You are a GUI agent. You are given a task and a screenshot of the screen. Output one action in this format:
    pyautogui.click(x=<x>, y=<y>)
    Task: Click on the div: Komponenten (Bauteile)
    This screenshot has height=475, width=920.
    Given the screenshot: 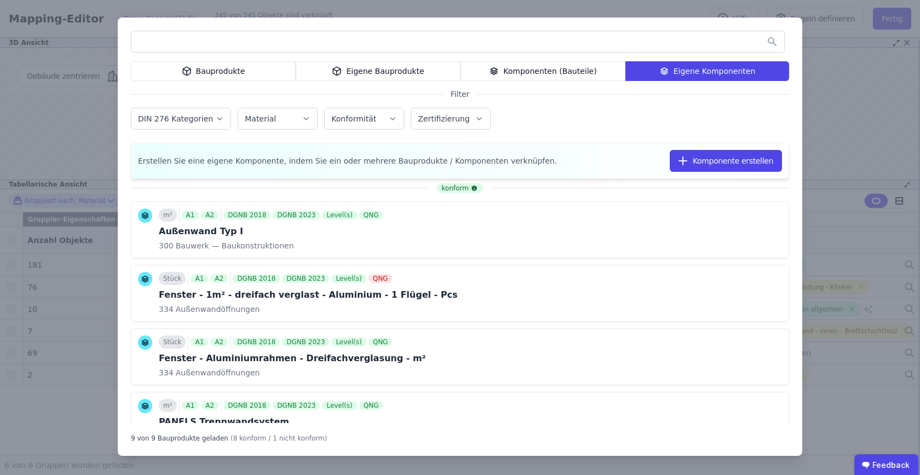 What is the action you would take?
    pyautogui.click(x=543, y=71)
    